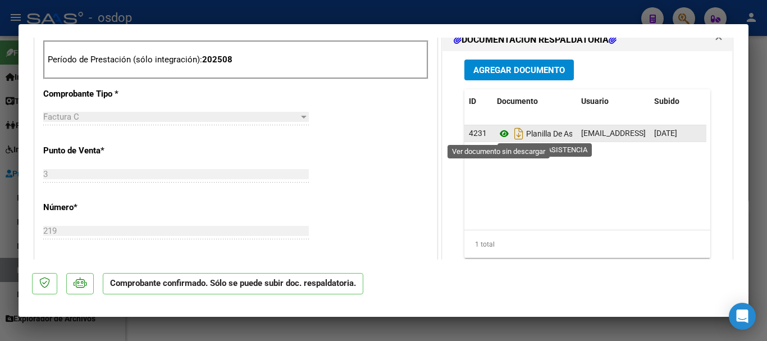 This screenshot has width=767, height=341. What do you see at coordinates (517, 101) in the screenshot?
I see `span: Documento` at bounding box center [517, 101].